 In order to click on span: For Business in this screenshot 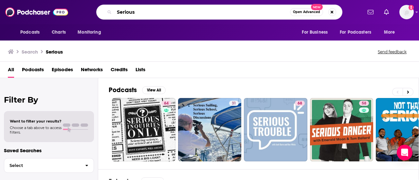, I will do `click(314, 32)`.